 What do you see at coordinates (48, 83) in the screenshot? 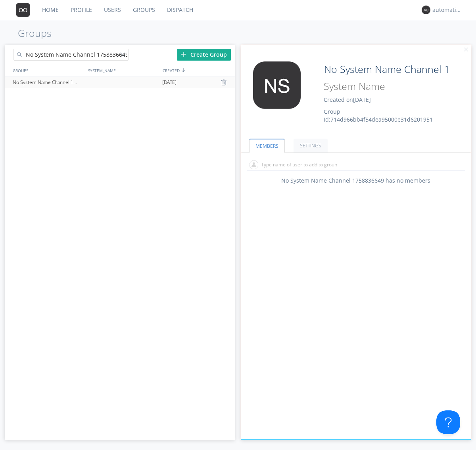
I see `div: No System Name Channel 1758836649` at bounding box center [48, 83].